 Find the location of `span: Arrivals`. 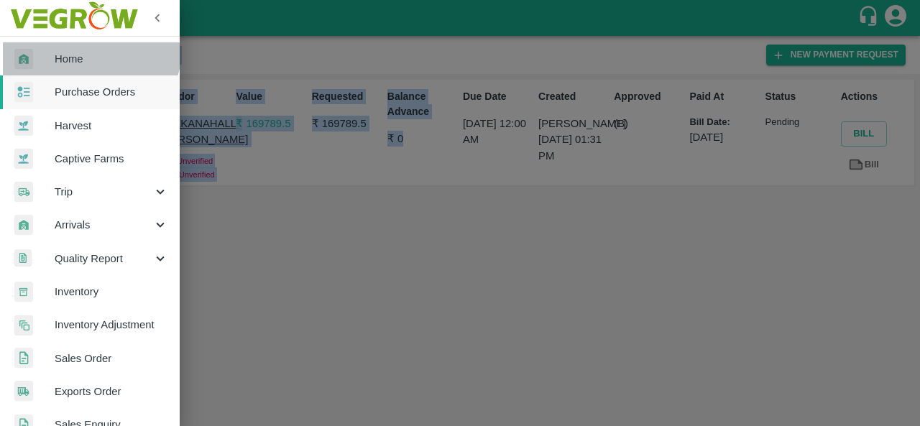

span: Arrivals is located at coordinates (104, 225).